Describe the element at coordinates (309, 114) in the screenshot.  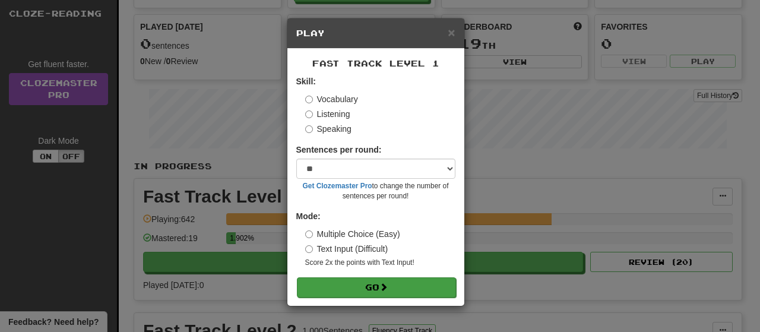
I see `input: Listening` at that location.